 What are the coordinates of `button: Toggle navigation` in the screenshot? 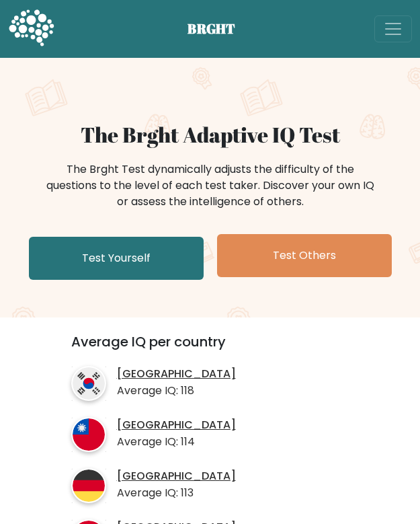 It's located at (394, 29).